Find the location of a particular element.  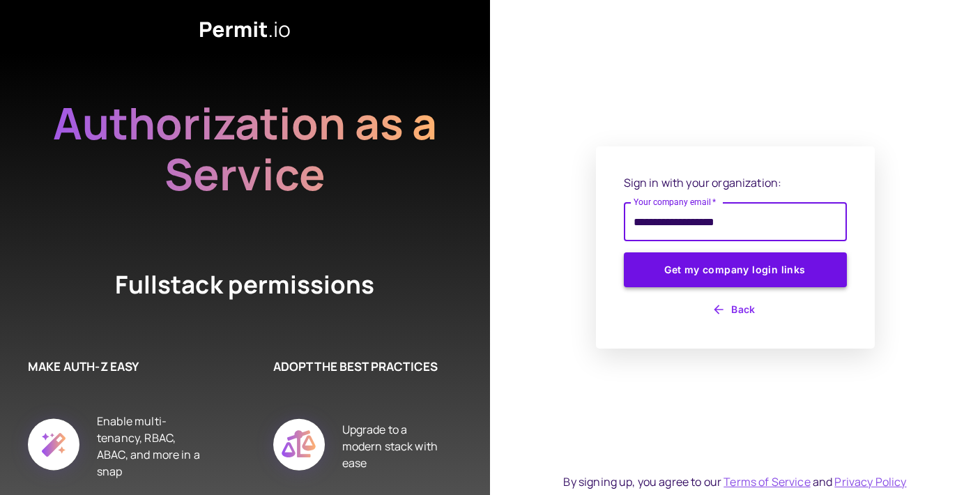

label: Your company email is located at coordinates (675, 202).